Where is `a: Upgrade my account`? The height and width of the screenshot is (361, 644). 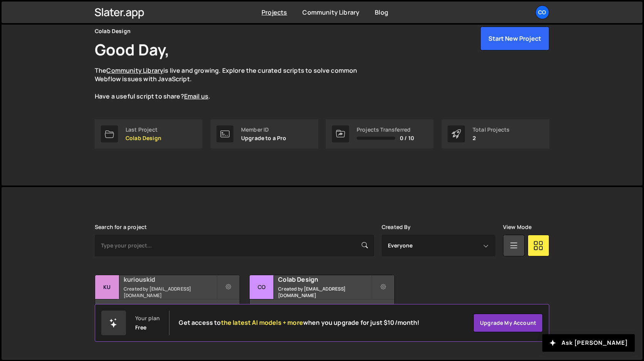
a: Upgrade my account is located at coordinates (508, 323).